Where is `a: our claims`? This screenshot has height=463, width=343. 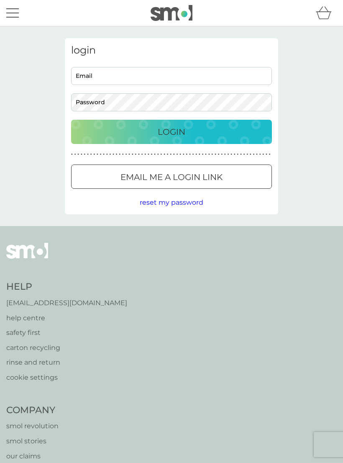
a: our claims is located at coordinates (51, 456).